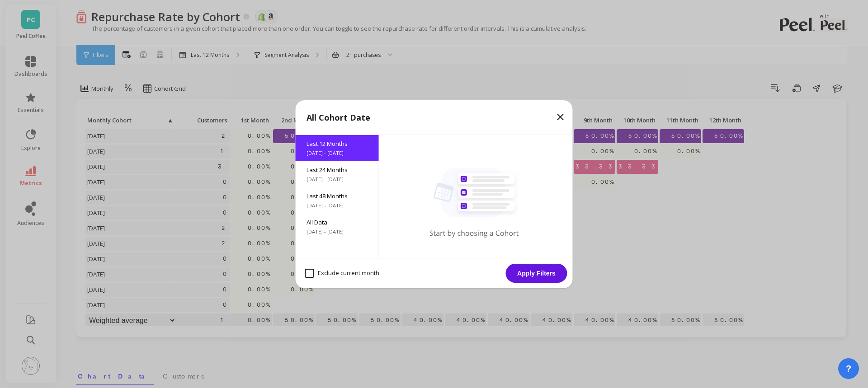  Describe the element at coordinates (337, 170) in the screenshot. I see `span: Last 24 Months` at that location.